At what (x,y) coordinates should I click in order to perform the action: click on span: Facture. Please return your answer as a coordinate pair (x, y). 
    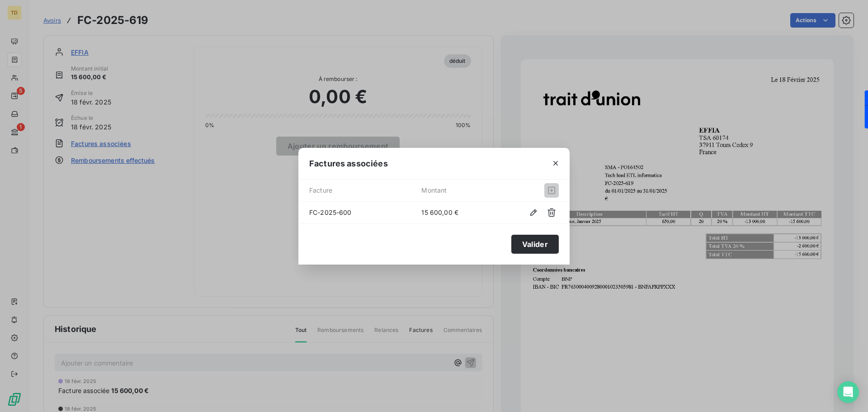
    Looking at the image, I should click on (366, 191).